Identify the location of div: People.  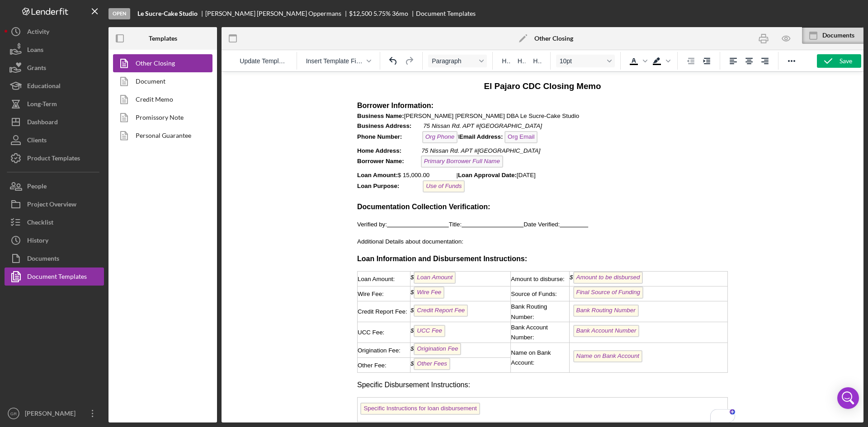
(37, 187).